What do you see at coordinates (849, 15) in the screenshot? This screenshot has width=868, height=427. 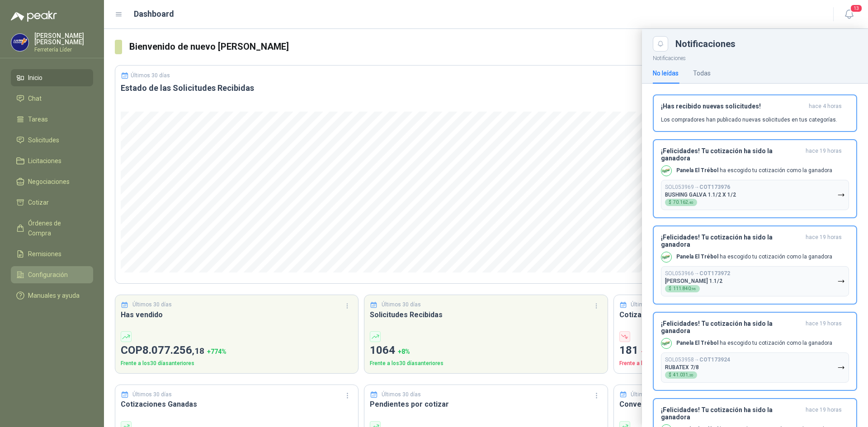 I see `button: 13` at bounding box center [849, 15].